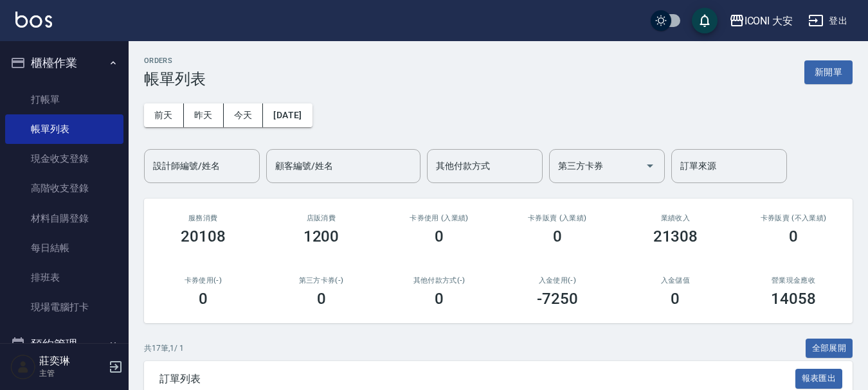 The height and width of the screenshot is (390, 868). What do you see at coordinates (705, 20) in the screenshot?
I see `button: save` at bounding box center [705, 20].